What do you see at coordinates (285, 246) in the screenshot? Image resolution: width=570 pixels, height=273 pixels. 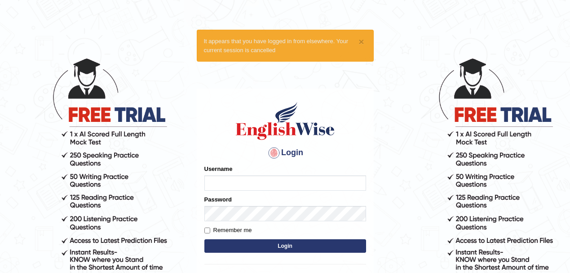 I see `button: Login` at bounding box center [285, 246].